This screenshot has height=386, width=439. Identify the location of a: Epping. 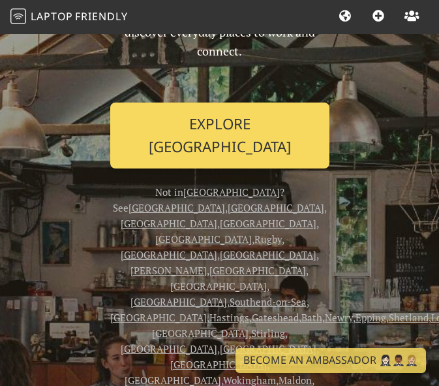
(371, 317).